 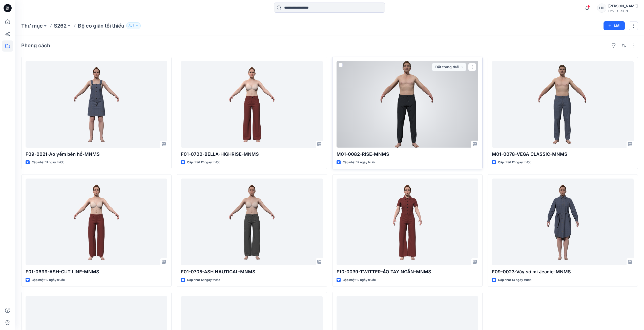 What do you see at coordinates (602, 8) in the screenshot?
I see `font: HH` at bounding box center [602, 8].